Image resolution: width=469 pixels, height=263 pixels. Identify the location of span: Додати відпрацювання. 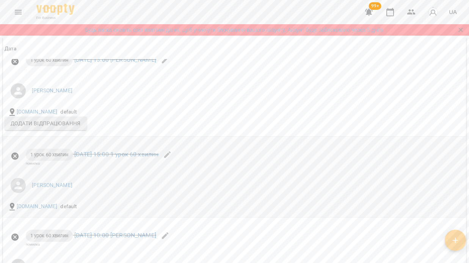
(45, 123).